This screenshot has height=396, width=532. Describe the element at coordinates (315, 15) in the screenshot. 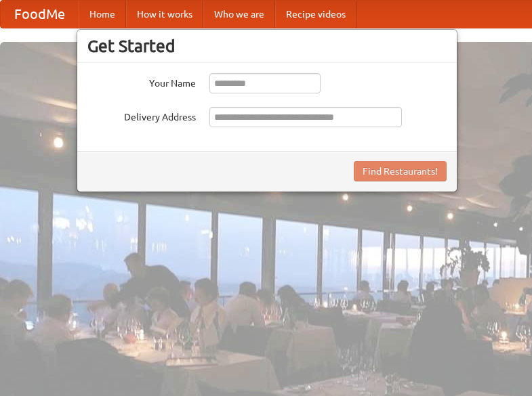

I see `a: Recipe videos` at that location.